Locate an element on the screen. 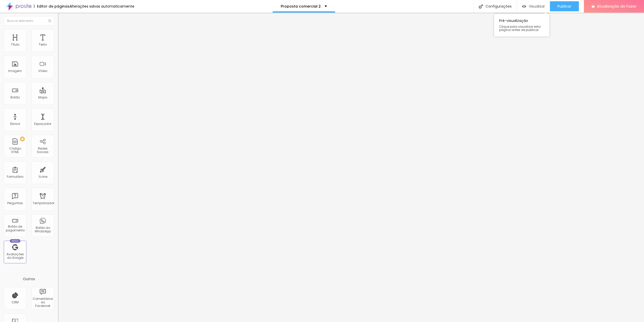 This screenshot has height=322, width=644. font: Botão is located at coordinates (15, 97).